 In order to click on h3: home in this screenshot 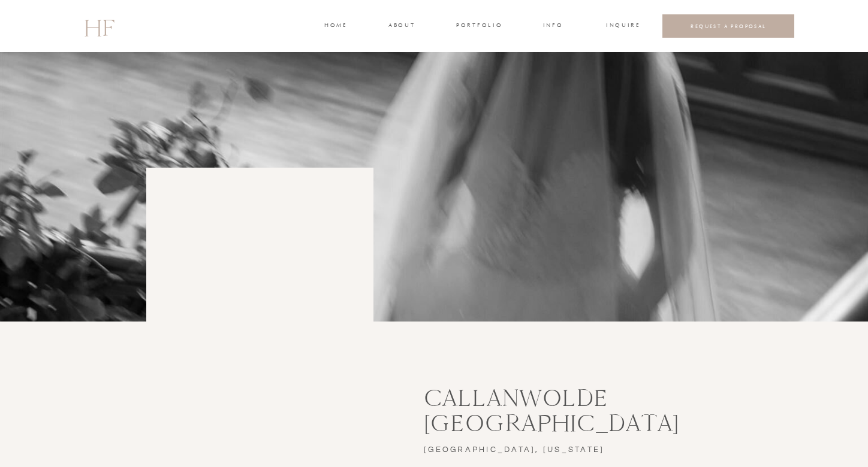, I will do `click(335, 26)`.